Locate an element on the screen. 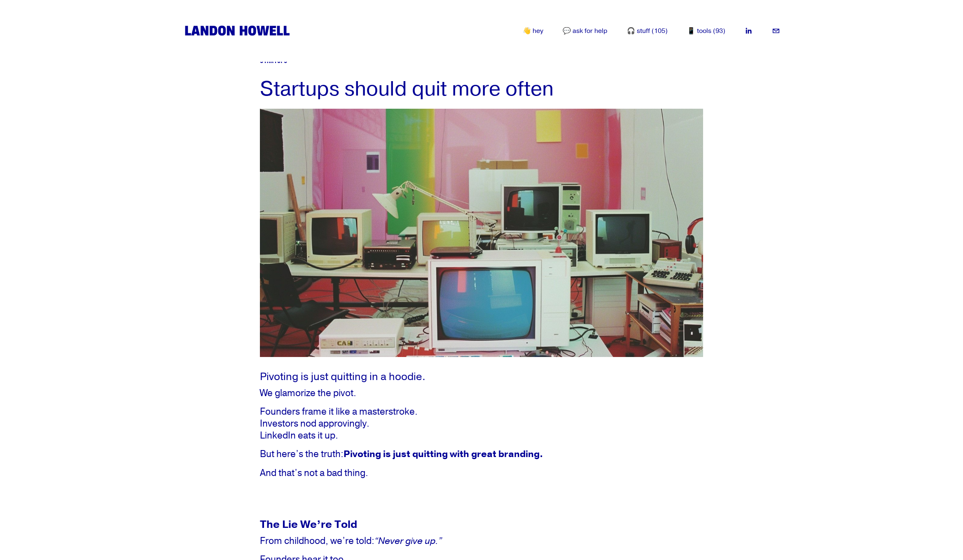 The image size is (963, 560). a: 🎧 stuff (105) is located at coordinates (647, 32).